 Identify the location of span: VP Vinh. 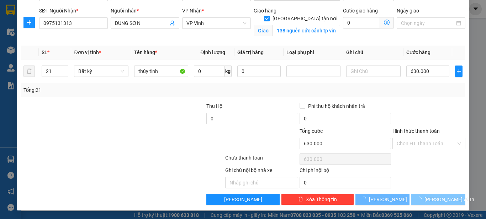
(216, 23).